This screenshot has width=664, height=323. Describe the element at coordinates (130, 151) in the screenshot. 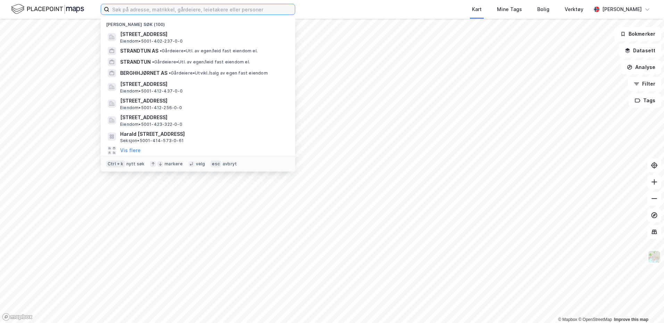

I see `button: Vis flere` at that location.